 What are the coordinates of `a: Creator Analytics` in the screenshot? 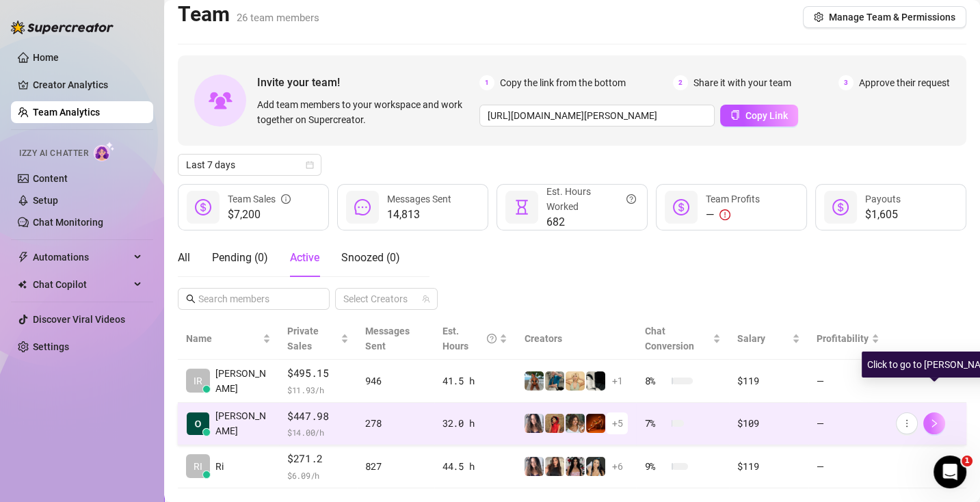 It's located at (88, 84).